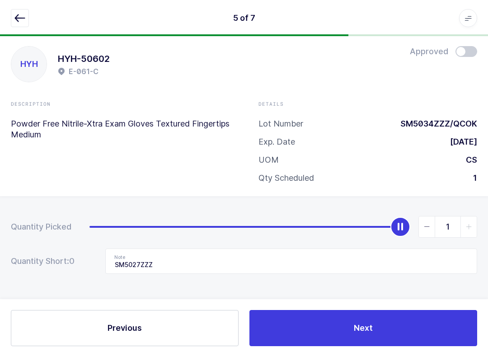 The height and width of the screenshot is (357, 488). What do you see at coordinates (29, 64) in the screenshot?
I see `div: HYH` at bounding box center [29, 64].